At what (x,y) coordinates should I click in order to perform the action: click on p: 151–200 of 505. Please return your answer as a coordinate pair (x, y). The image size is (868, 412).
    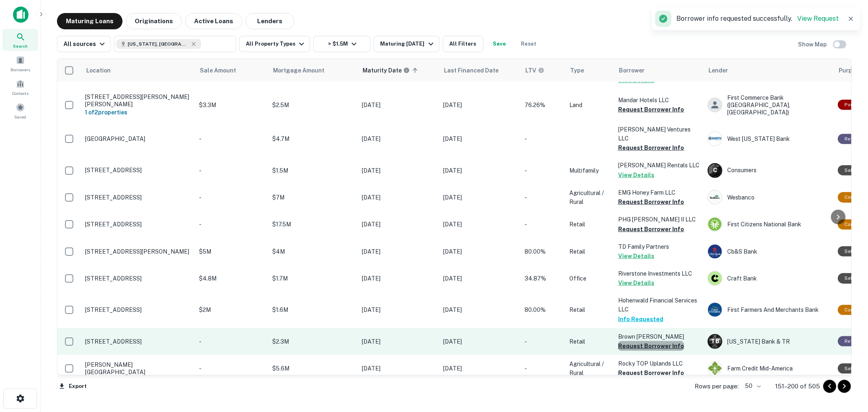
    Looking at the image, I should click on (798, 386).